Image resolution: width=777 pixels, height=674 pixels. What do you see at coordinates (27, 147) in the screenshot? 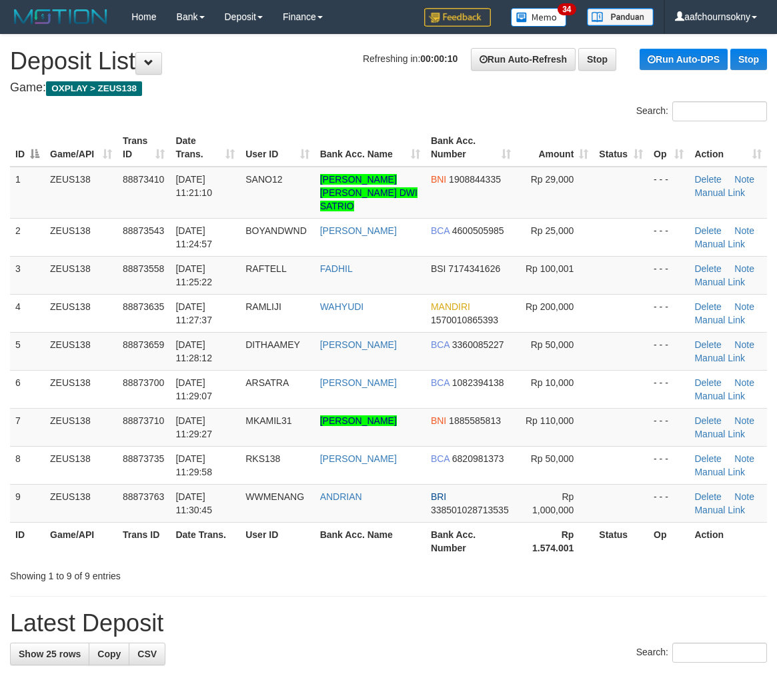
I see `th: ID: activate to sort column descending` at bounding box center [27, 147].